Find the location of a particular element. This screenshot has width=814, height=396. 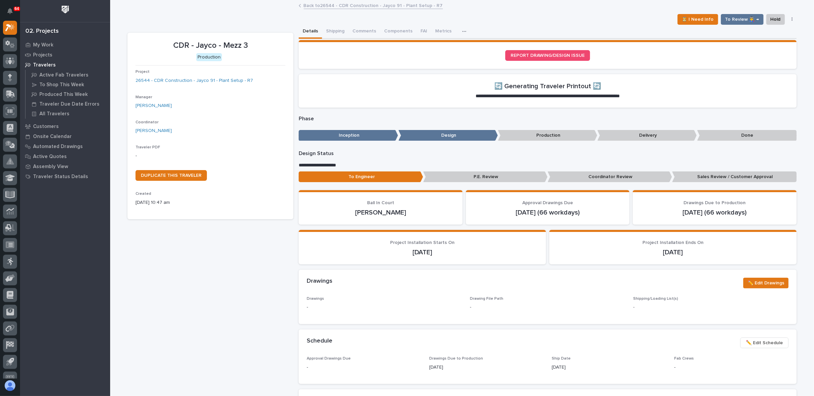

div: Notifications64 is located at coordinates (13, 13).